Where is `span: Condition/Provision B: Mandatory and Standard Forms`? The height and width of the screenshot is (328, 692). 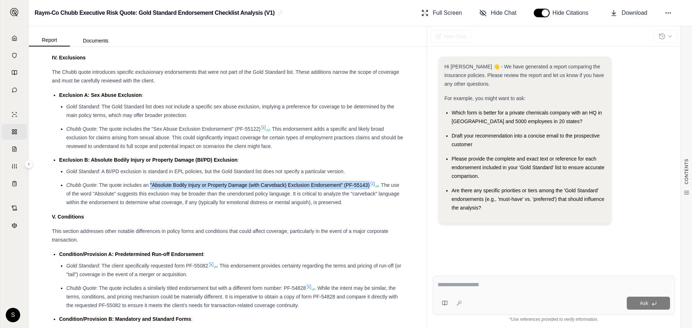 span: Condition/Provision B: Mandatory and Standard Forms is located at coordinates (125, 319).